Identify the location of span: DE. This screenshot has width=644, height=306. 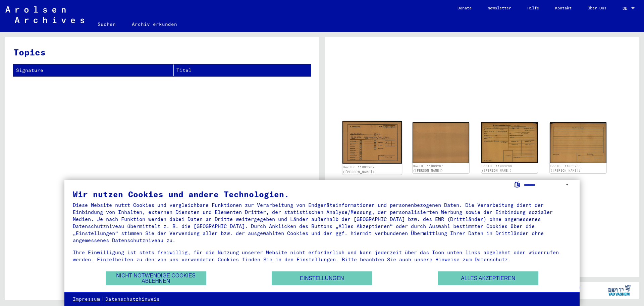
(627, 8).